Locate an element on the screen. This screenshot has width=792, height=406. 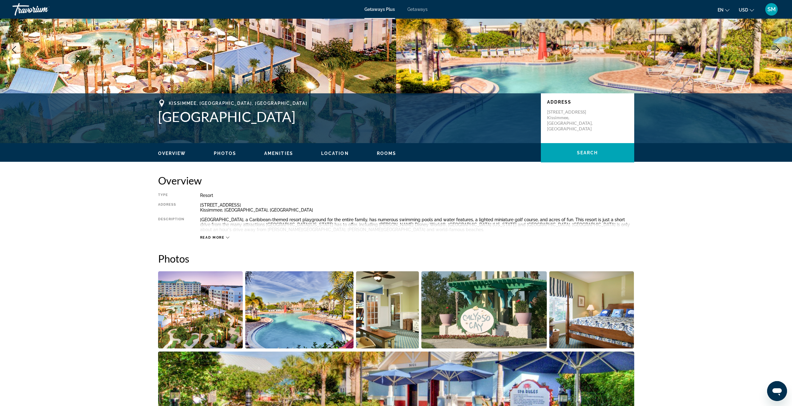
button: Change currency is located at coordinates (746, 10).